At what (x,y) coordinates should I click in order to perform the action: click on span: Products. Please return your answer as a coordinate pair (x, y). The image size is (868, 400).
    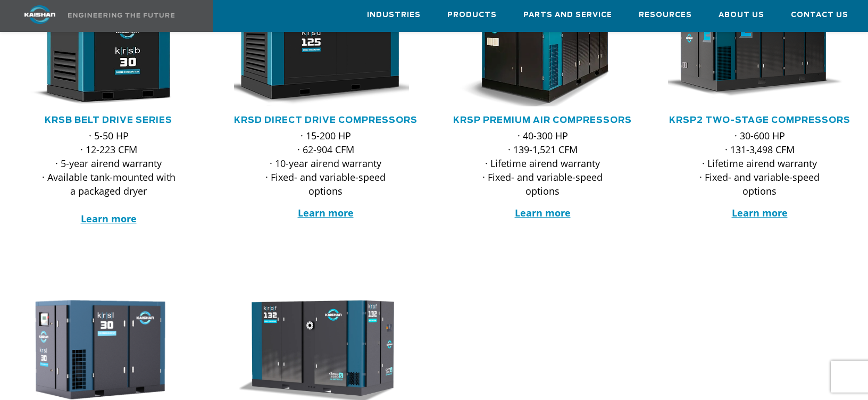
    Looking at the image, I should click on (472, 15).